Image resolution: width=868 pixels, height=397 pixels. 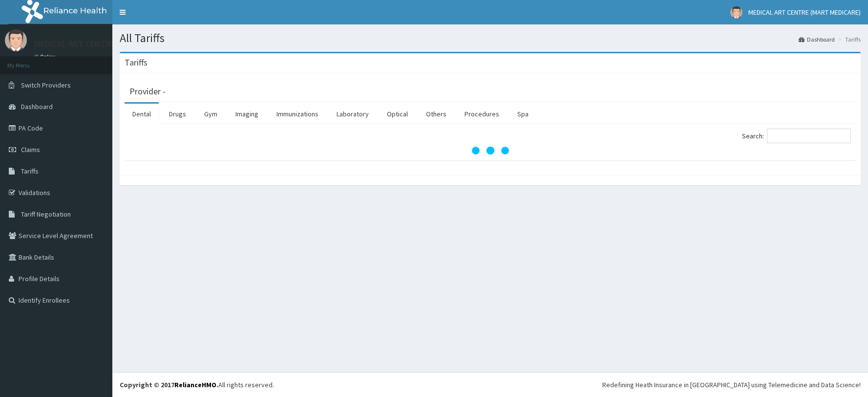 What do you see at coordinates (177, 114) in the screenshot?
I see `a: Drugs` at bounding box center [177, 114].